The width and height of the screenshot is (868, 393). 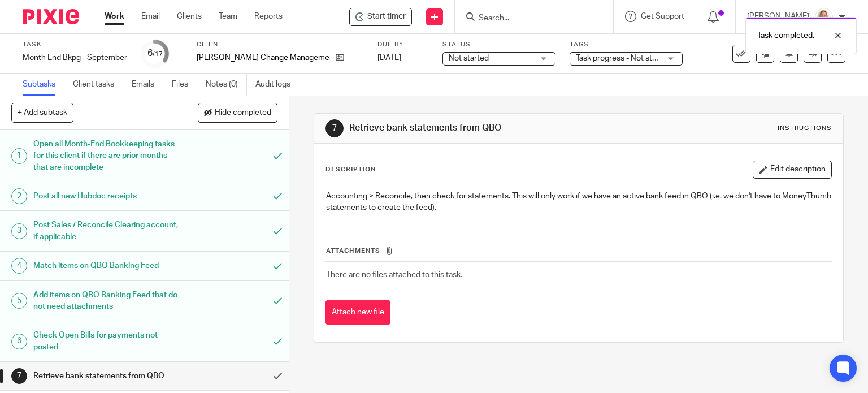 What do you see at coordinates (226, 85) in the screenshot?
I see `a: Notes (0)` at bounding box center [226, 85].